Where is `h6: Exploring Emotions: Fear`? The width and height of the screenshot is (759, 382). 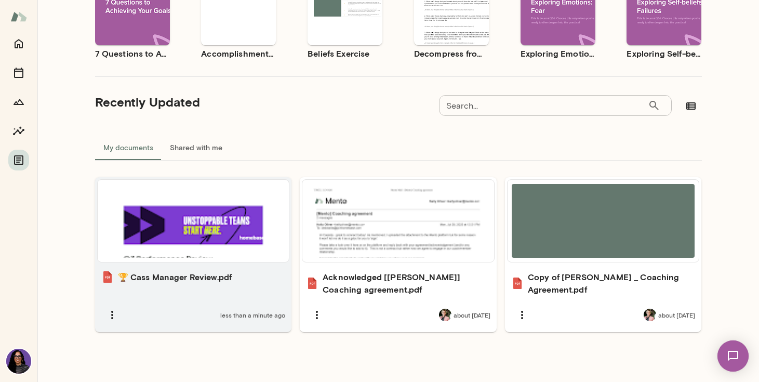 h6: Exploring Emotions: Fear is located at coordinates (558, 54).